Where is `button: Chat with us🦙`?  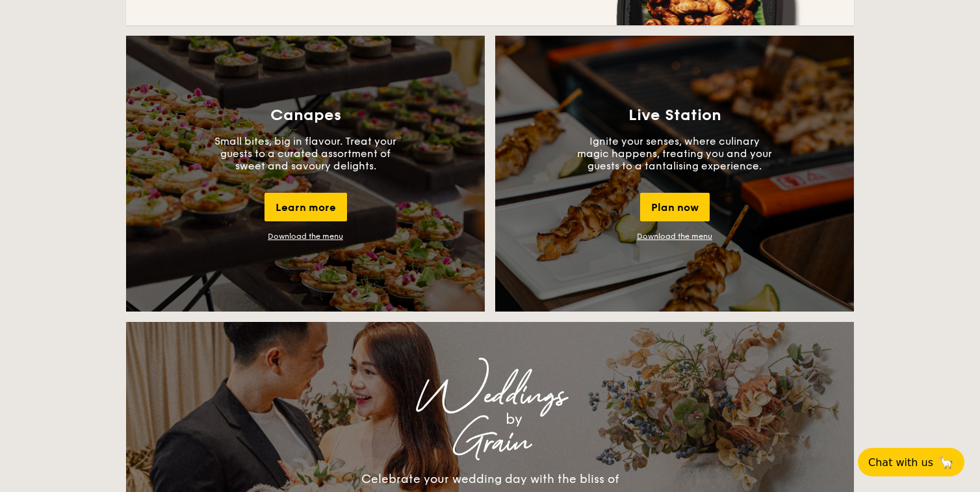 button: Chat with us🦙 is located at coordinates (911, 462).